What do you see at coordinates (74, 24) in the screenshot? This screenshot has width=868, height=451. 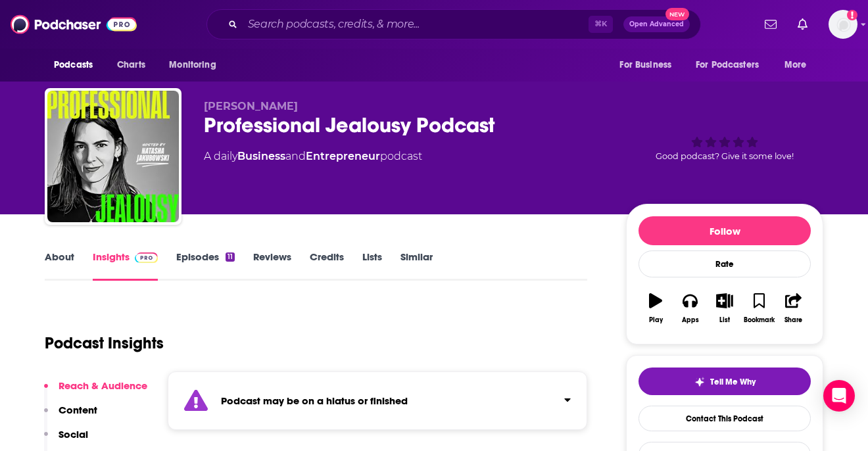 I see `img: Podchaser - Follow, Share and Rate Podcasts` at bounding box center [74, 24].